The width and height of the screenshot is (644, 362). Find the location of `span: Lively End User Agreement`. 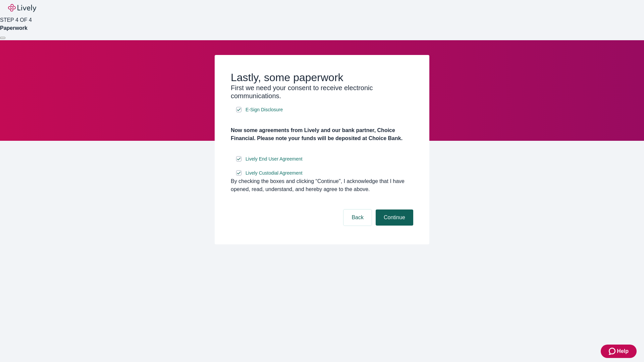

span: Lively End User Agreement is located at coordinates (274, 159).